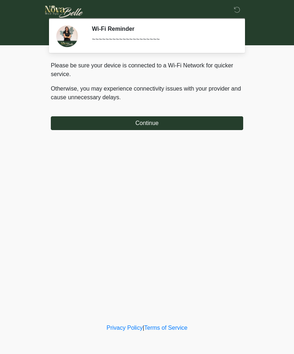 The width and height of the screenshot is (294, 354). I want to click on p: Please be sure your device is connected to a Wi-Fi Network for quicker service., so click(147, 70).